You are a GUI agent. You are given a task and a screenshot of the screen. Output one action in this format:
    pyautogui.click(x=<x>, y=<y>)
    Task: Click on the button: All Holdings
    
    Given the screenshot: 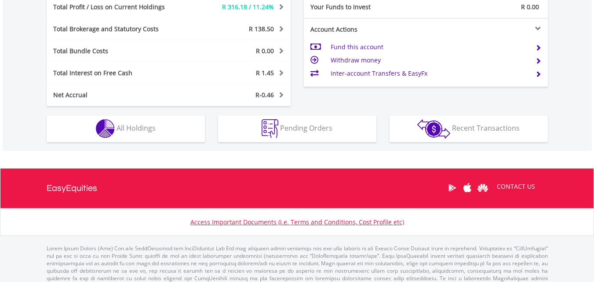 What is the action you would take?
    pyautogui.click(x=126, y=129)
    